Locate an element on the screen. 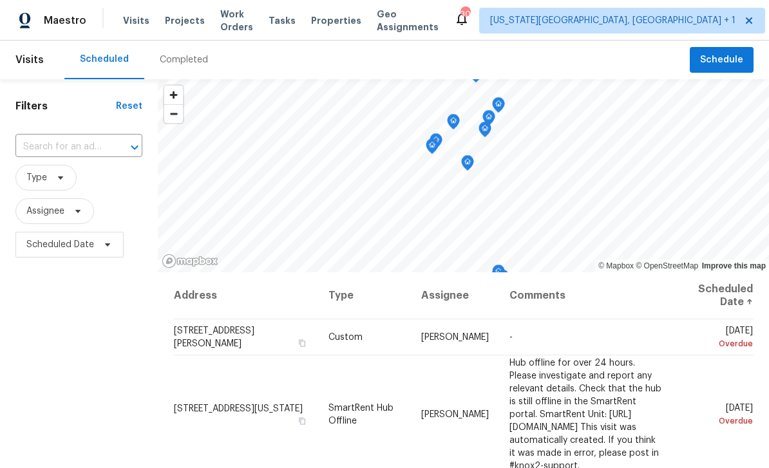 This screenshot has width=769, height=468. span: Work Orders is located at coordinates (236, 21).